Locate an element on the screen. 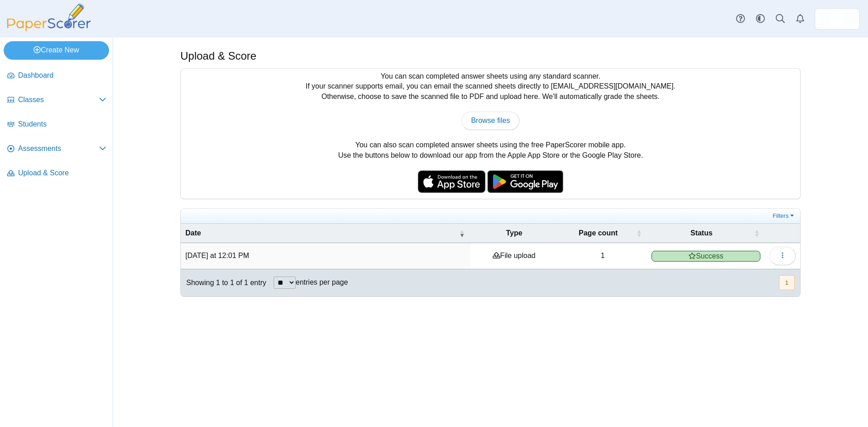  span: Status : Activate to sort is located at coordinates (757, 233).